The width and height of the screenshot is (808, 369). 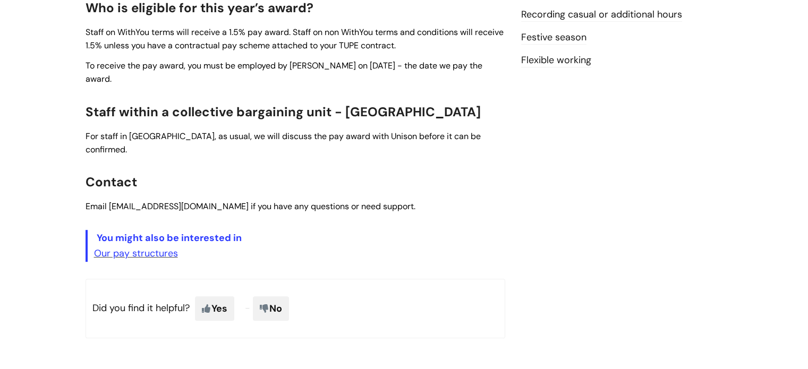 What do you see at coordinates (215, 309) in the screenshot?
I see `span: Yes` at bounding box center [215, 309].